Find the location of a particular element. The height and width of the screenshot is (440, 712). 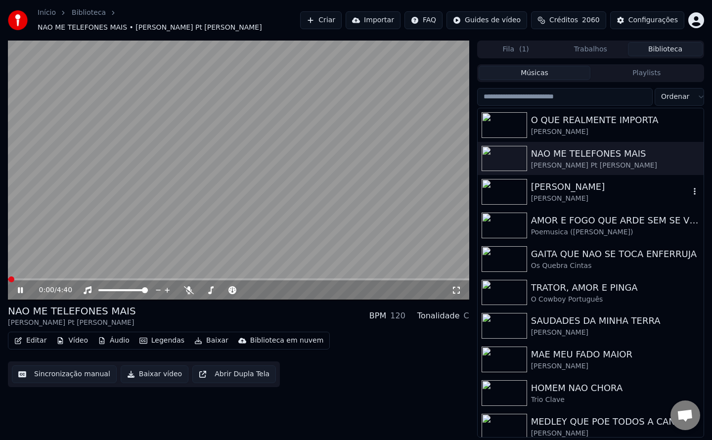

div: AMOR E FOGO QUE ARDE SEM SE VER is located at coordinates (615, 221).